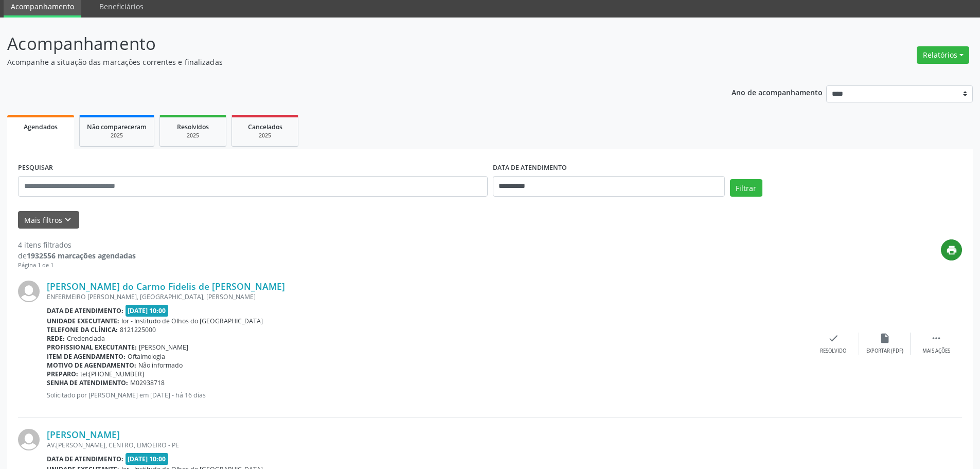 The width and height of the screenshot is (980, 469). I want to click on div: 4 itens filtrados, so click(76, 245).